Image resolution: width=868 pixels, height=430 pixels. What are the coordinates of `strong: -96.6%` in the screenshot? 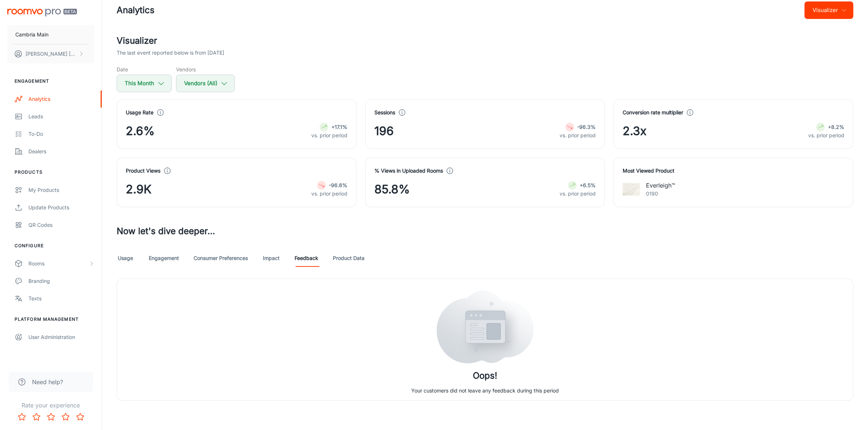 It's located at (338, 185).